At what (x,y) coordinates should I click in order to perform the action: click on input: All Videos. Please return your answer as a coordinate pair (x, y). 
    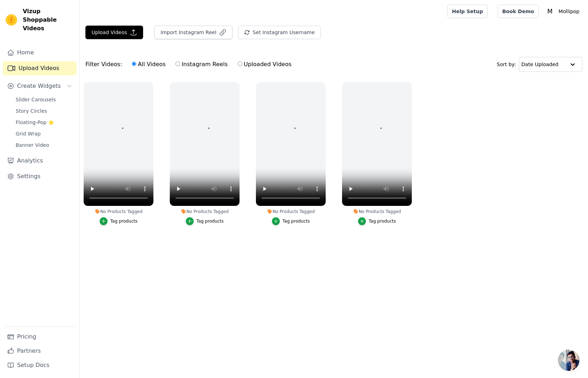
    Looking at the image, I should click on (134, 64).